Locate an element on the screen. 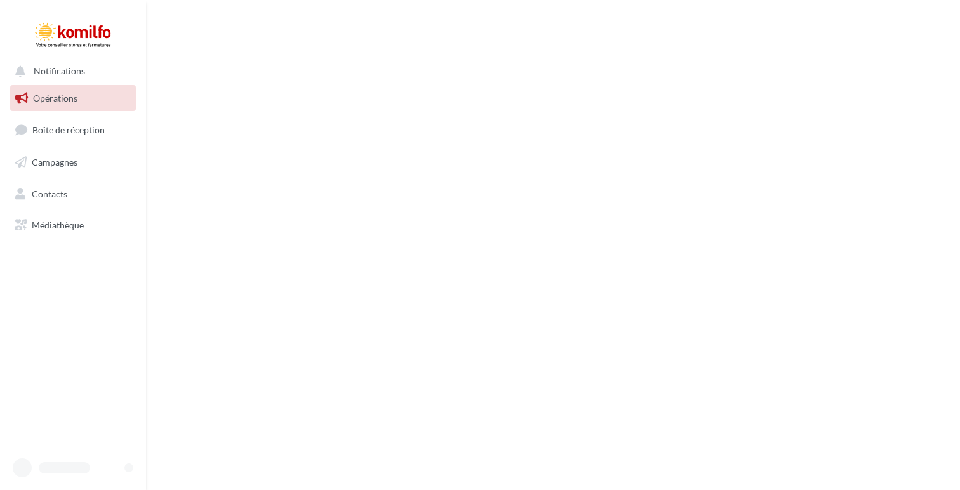  span: Opérations is located at coordinates (55, 98).